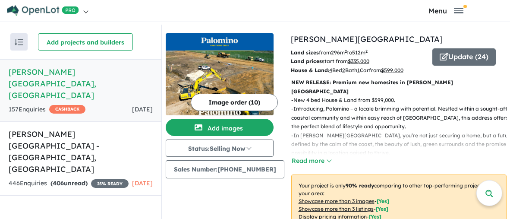  Describe the element at coordinates (358, 52) in the screenshot. I see `span: to` at that location.